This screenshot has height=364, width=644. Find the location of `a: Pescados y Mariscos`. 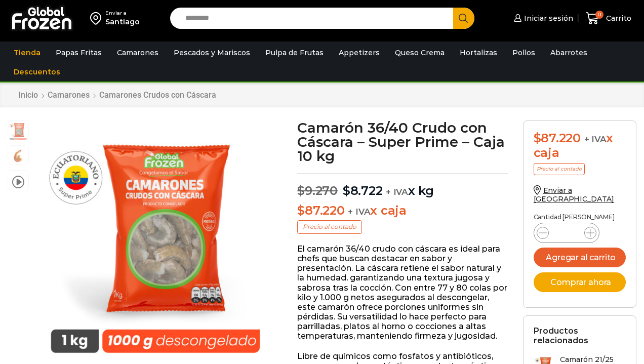

a: Pescados y Mariscos is located at coordinates (212, 53).